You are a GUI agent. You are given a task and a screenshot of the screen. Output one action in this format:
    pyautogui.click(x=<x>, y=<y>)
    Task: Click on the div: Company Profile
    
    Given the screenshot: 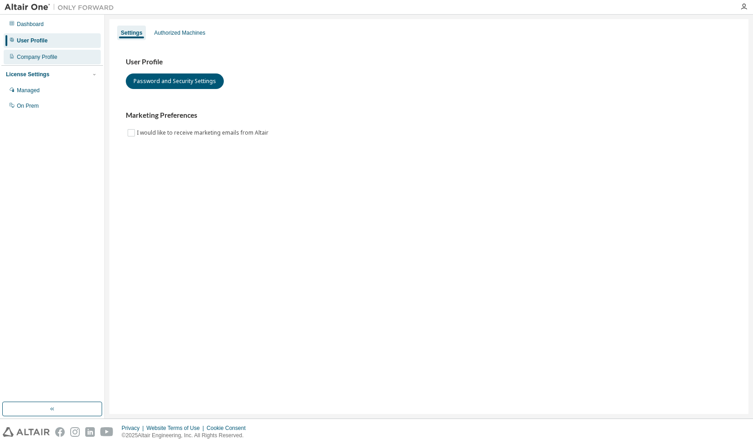 What is the action you would take?
    pyautogui.click(x=37, y=57)
    